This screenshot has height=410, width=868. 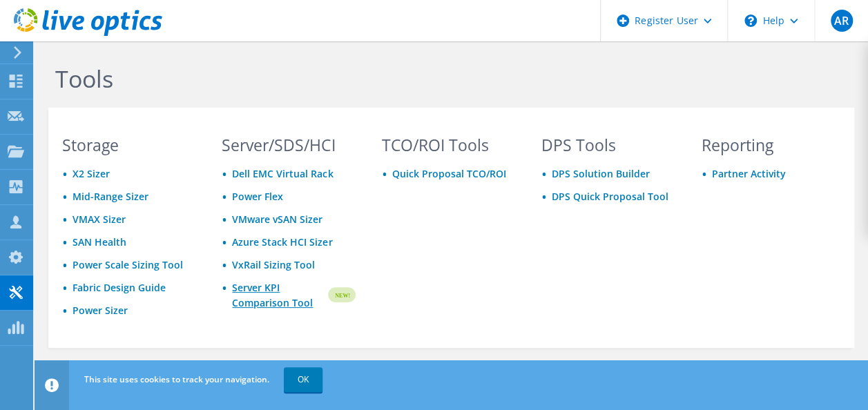 I want to click on a: DPS Solution Builder, so click(x=601, y=173).